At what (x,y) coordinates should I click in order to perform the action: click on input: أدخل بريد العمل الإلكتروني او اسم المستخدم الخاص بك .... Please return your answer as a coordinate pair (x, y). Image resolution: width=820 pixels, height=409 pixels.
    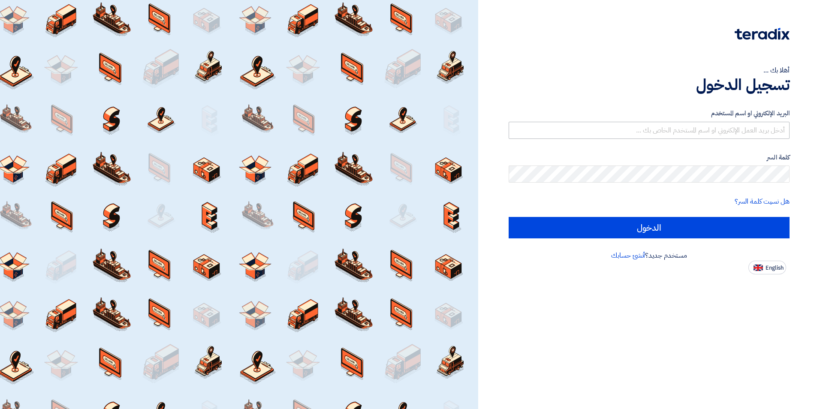
    Looking at the image, I should click on (649, 130).